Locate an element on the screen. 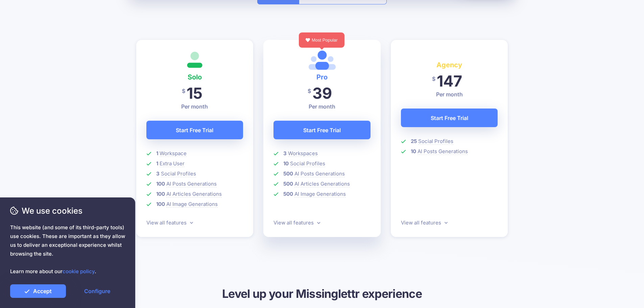 The image size is (644, 308). span: 15 is located at coordinates (195, 93).